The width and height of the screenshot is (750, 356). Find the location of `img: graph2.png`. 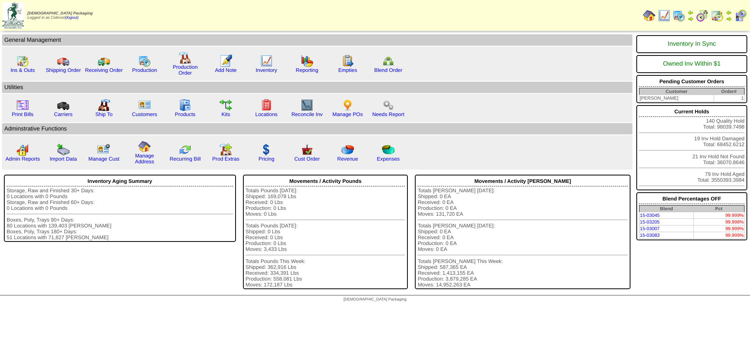

img: graph2.png is located at coordinates (23, 150).